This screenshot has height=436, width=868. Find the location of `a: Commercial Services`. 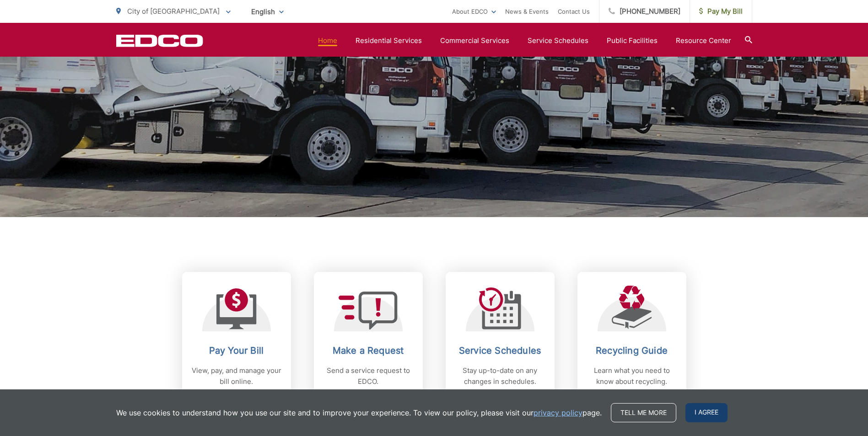

a: Commercial Services is located at coordinates (475, 41).